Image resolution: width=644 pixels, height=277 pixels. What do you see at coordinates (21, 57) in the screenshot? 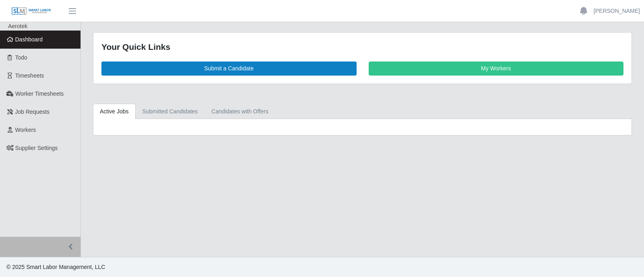
I see `span: Todo` at bounding box center [21, 57].